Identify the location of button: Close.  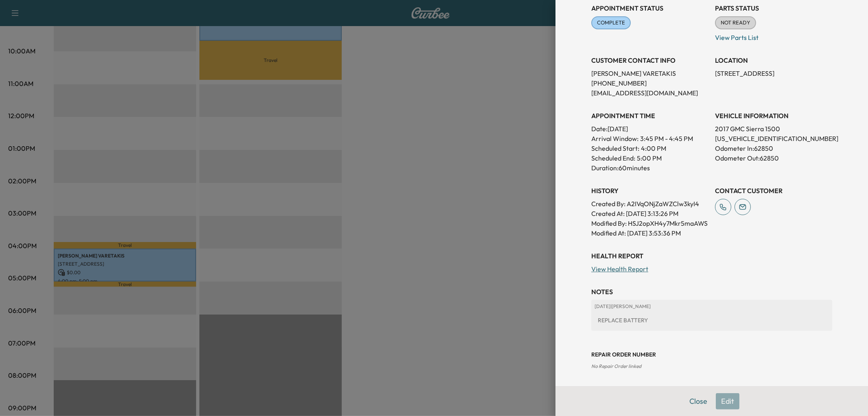
(698, 401).